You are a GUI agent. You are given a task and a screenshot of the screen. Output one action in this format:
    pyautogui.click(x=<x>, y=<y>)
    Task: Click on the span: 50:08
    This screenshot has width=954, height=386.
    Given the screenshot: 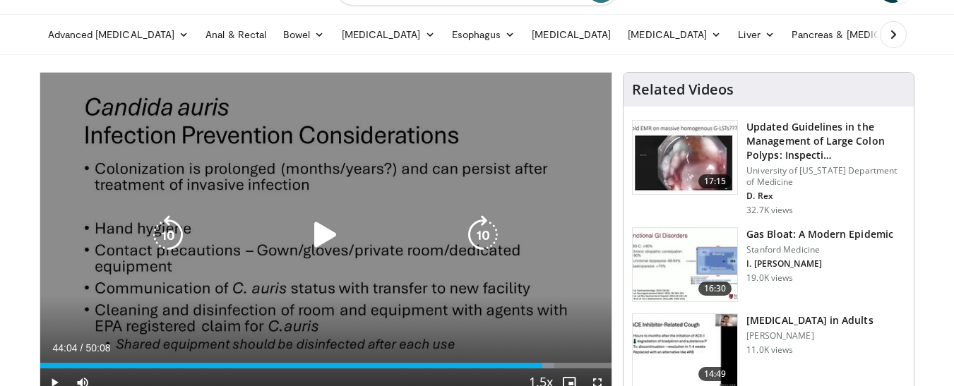 What is the action you would take?
    pyautogui.click(x=97, y=348)
    